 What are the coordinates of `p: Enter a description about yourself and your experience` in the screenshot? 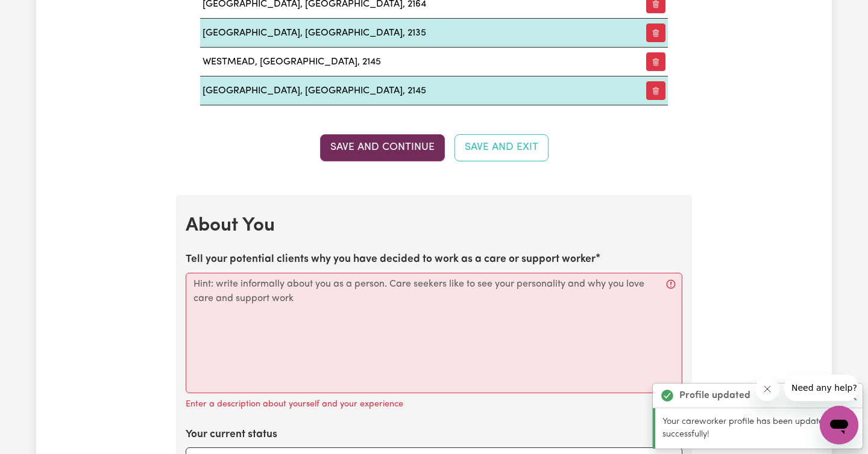 It's located at (294, 404).